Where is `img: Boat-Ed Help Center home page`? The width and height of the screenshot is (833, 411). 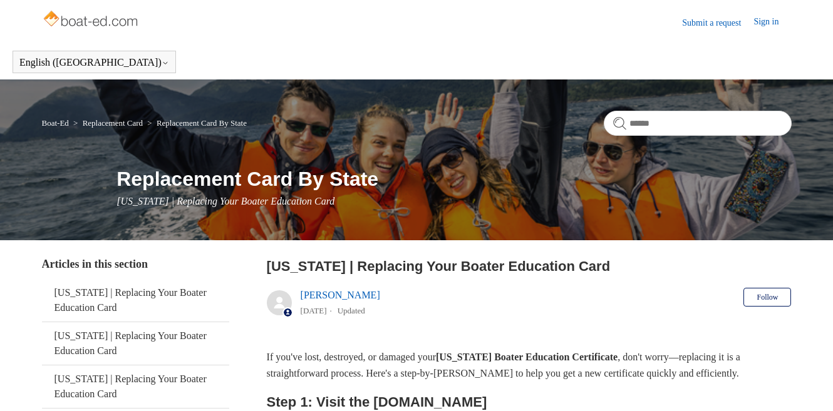 img: Boat-Ed Help Center home page is located at coordinates (91, 20).